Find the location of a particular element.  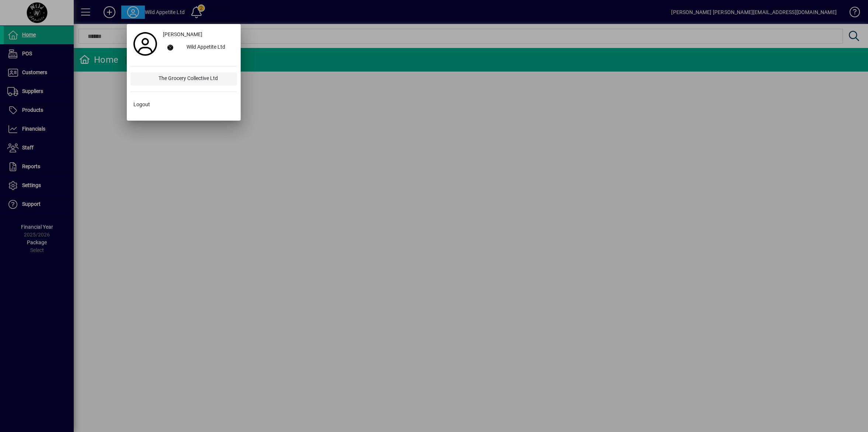

div: The Grocery Collective Ltd is located at coordinates (195, 79).